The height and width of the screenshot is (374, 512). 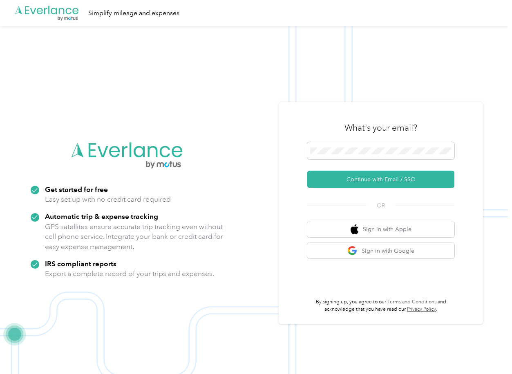 What do you see at coordinates (381, 306) in the screenshot?
I see `p: By signing up, you agree to our and acknowledge that you have read our .` at bounding box center [381, 306].